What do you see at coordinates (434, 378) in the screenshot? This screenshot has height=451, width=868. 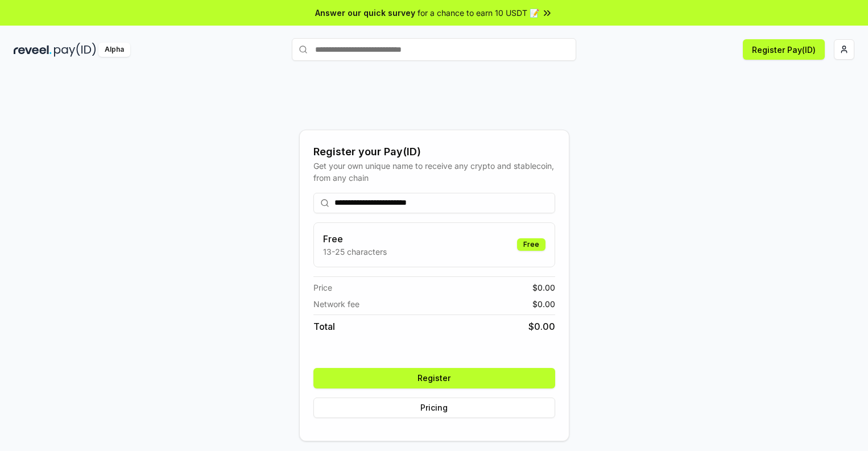 I see `button: Register` at bounding box center [434, 378].